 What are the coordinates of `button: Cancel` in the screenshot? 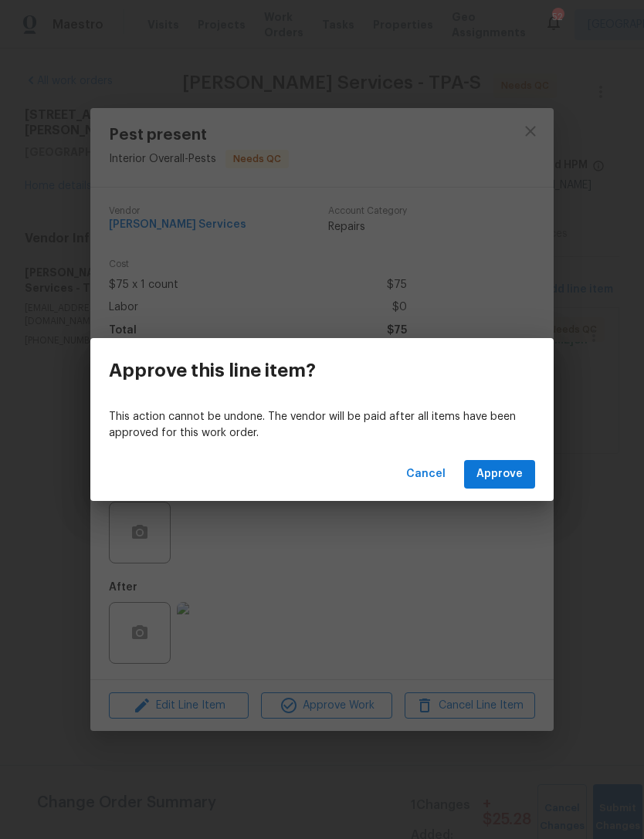 It's located at (426, 474).